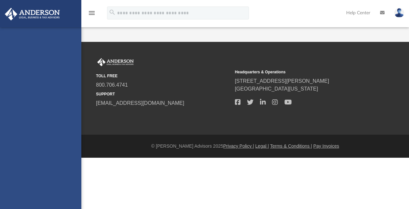 The height and width of the screenshot is (209, 409). I want to click on img: User Pic, so click(399, 13).